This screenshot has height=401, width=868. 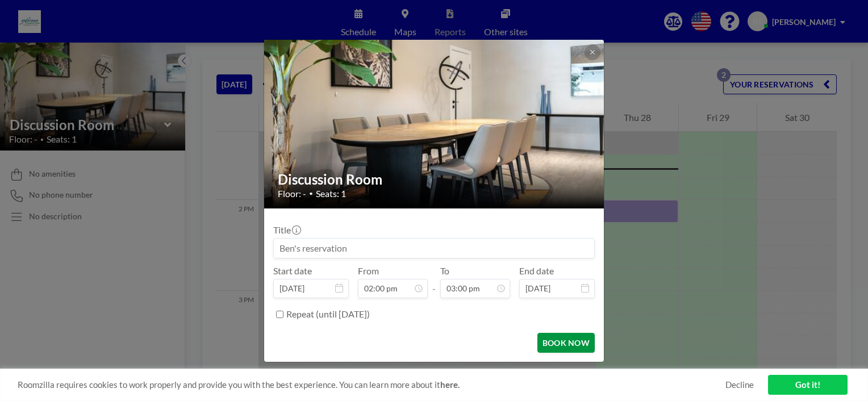 What do you see at coordinates (372, 385) in the screenshot?
I see `span: Roomzilla requires cookies to work properly and provide you with the best experience. You can lea...` at bounding box center [372, 385].